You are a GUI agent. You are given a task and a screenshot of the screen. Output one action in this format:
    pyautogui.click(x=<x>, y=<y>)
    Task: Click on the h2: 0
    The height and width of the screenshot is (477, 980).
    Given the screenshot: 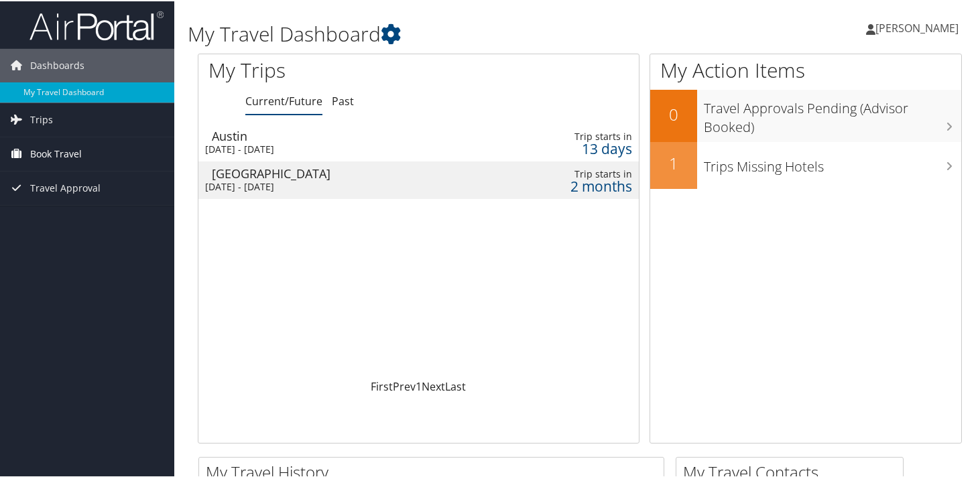 What is the action you would take?
    pyautogui.click(x=674, y=113)
    